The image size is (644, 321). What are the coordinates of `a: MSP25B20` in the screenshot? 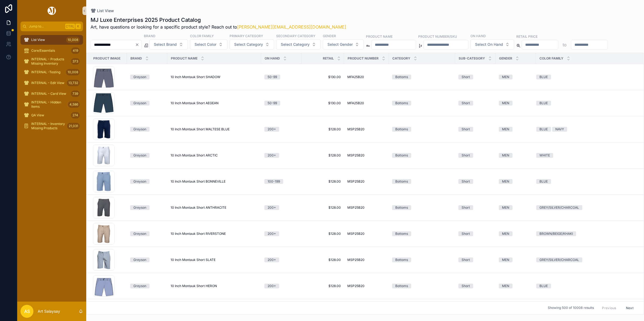 It's located at (367, 234).